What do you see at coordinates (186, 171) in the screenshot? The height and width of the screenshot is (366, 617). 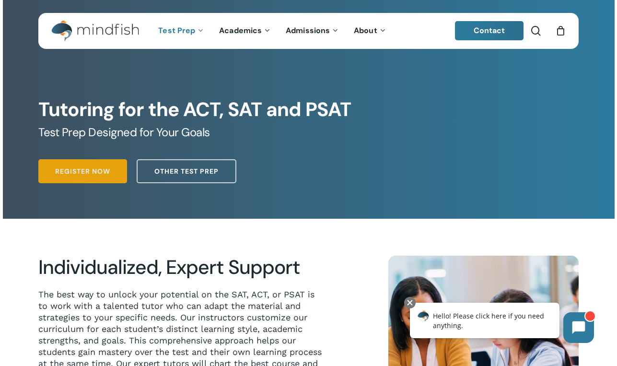 I see `span: Other Test Prep` at bounding box center [186, 171].